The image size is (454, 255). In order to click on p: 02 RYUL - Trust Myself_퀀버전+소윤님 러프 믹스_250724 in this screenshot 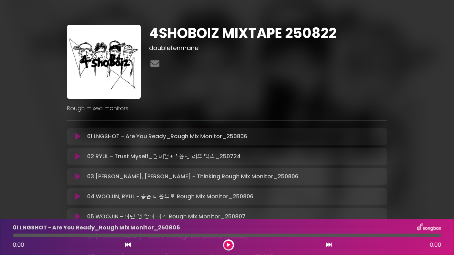, I will do `click(164, 157)`.